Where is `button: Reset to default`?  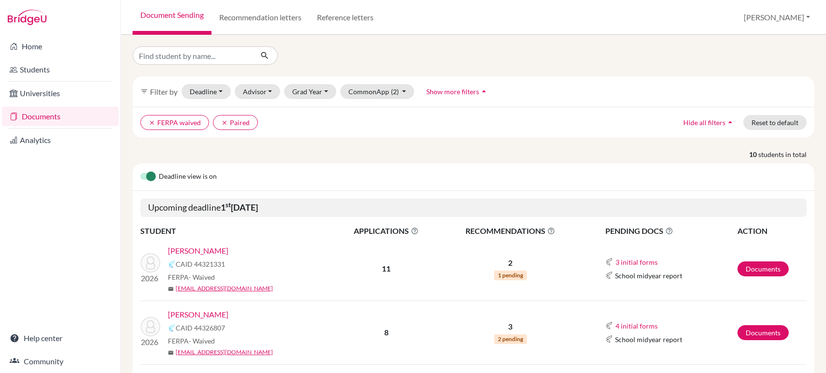 button: Reset to default is located at coordinates (774, 122).